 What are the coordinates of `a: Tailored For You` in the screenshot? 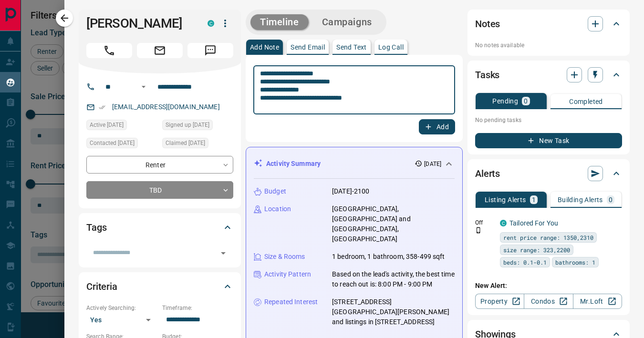 It's located at (534, 223).